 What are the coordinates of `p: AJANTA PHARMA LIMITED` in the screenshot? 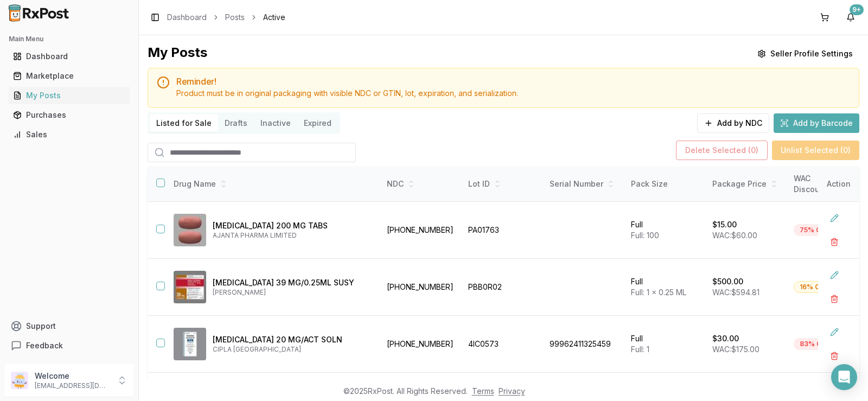 It's located at (292, 236).